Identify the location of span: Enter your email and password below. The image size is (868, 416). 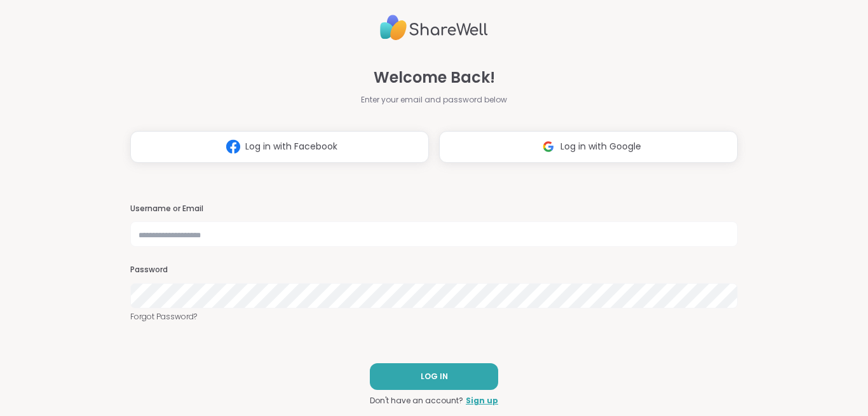
(434, 100).